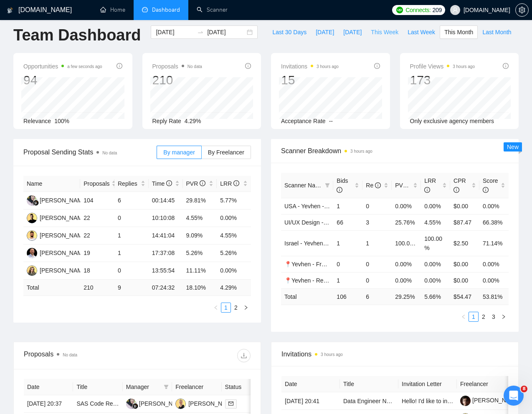  What do you see at coordinates (135, 404) in the screenshot?
I see `a: SAS Code Review and Data Analysis Support` at bounding box center [135, 404].